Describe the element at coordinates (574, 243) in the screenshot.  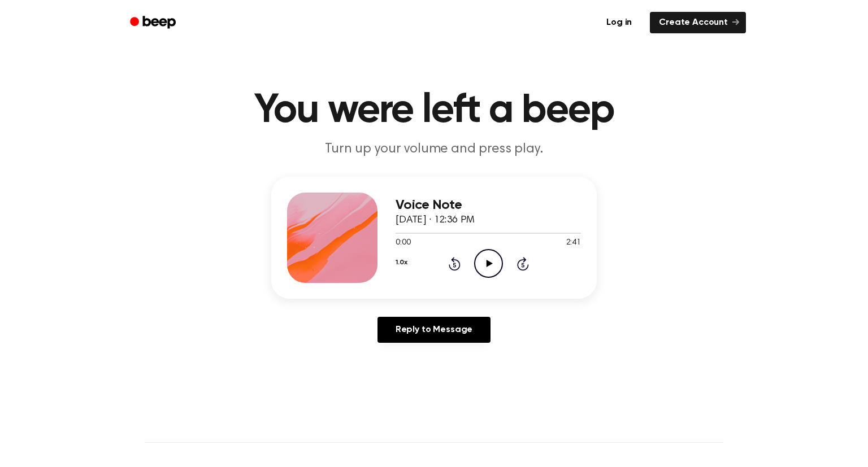
I see `span: 2:41` at that location.